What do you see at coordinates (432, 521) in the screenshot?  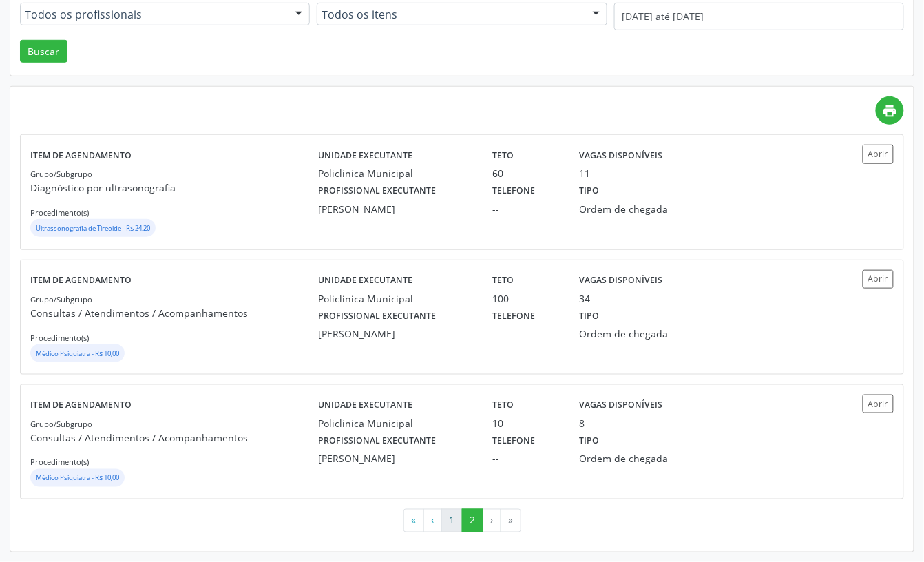 I see `button: Go to previous page` at bounding box center [432, 521].